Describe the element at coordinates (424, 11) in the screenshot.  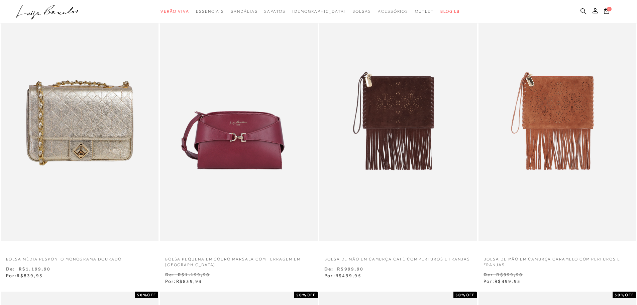
I see `span: Outlet` at that location.